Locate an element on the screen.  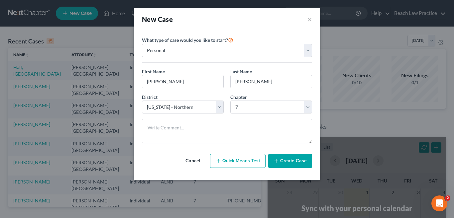
span: Last Name is located at coordinates (241, 71).